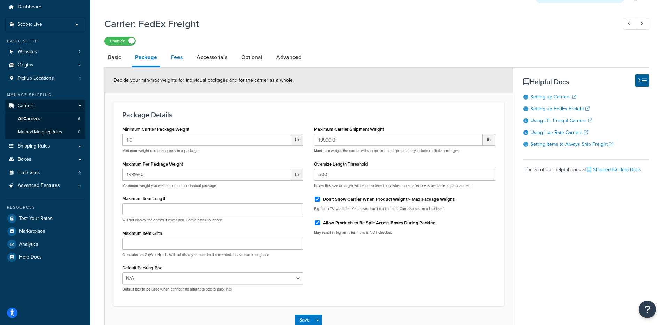 The height and width of the screenshot is (325, 663). Describe the element at coordinates (213, 255) in the screenshot. I see `p: Calculated as 2x(W + H) + L. Will not display the carrier if exceeded. Leave blank to ignore` at that location.